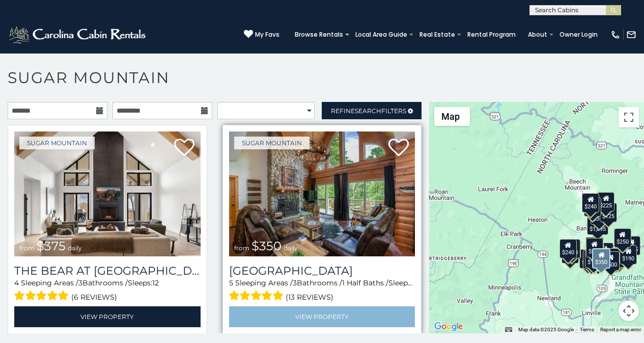 The image size is (644, 343). I want to click on div: $195, so click(617, 257).